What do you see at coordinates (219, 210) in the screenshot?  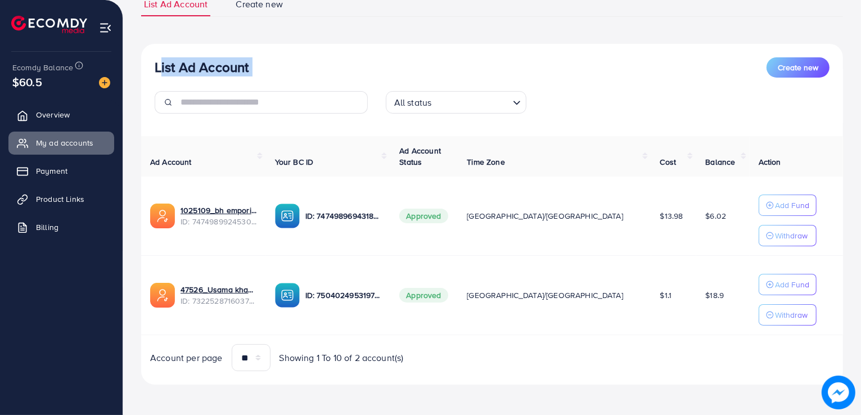 I see `a: 1025109_bh emporium_1740406720636` at bounding box center [219, 210].